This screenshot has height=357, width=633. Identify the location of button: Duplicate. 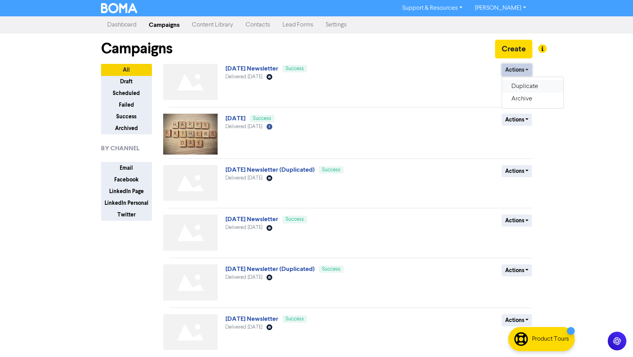
(533, 86).